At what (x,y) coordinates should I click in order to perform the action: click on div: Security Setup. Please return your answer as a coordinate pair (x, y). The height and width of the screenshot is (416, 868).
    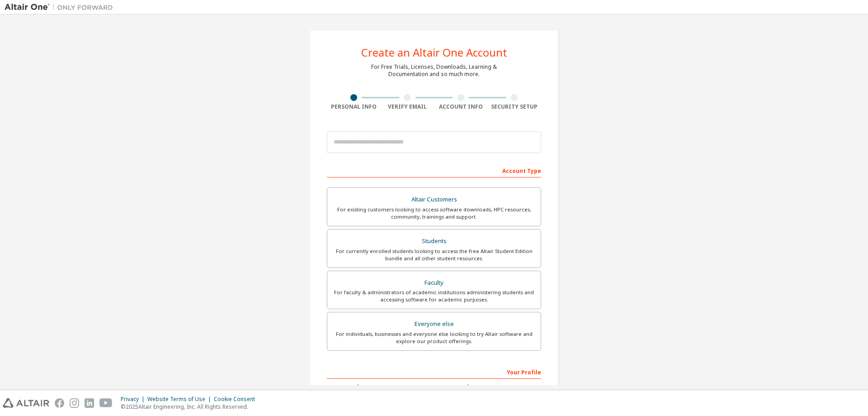
    Looking at the image, I should click on (515, 107).